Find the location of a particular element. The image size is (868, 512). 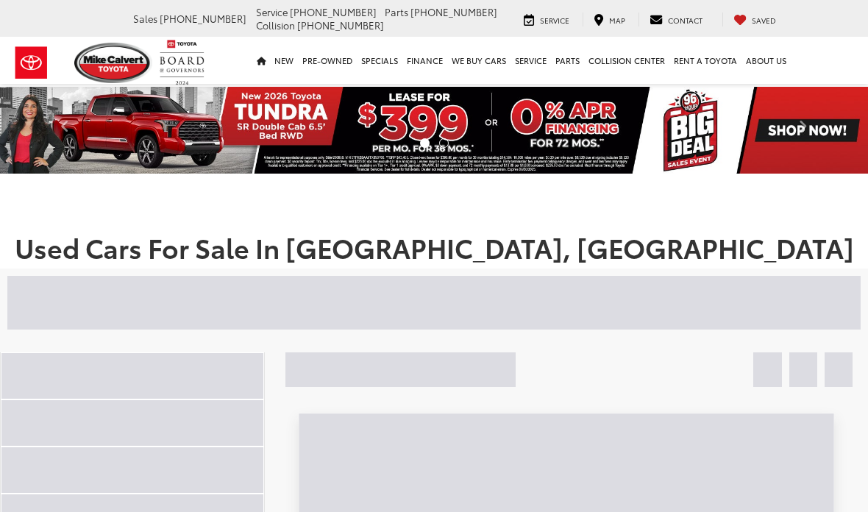

span: Map is located at coordinates (617, 20).